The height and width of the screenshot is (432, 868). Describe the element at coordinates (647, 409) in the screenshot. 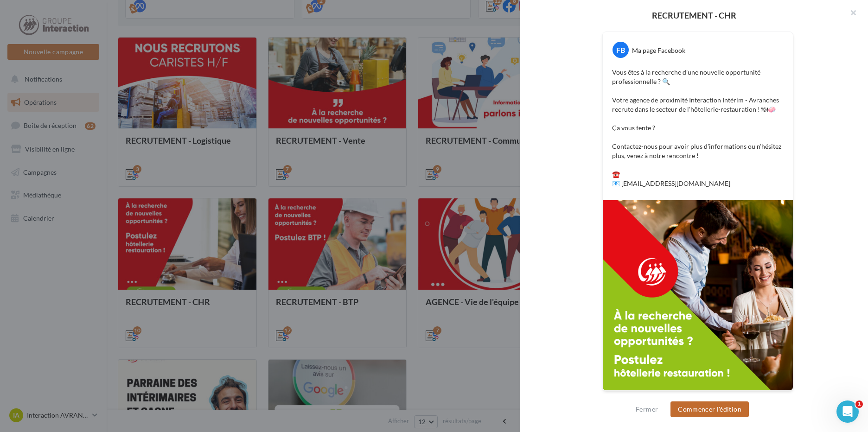

I see `button: Fermer` at that location.